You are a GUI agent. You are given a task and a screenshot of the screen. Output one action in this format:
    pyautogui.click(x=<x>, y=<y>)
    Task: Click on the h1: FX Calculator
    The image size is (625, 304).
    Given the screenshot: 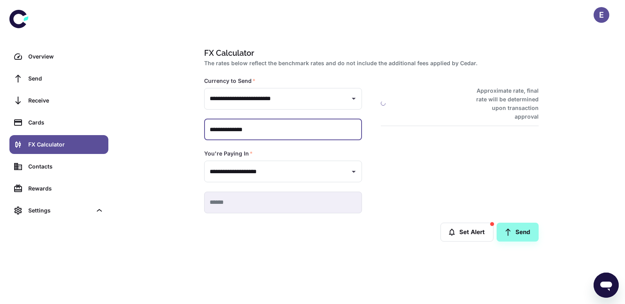 What is the action you would take?
    pyautogui.click(x=370, y=53)
    